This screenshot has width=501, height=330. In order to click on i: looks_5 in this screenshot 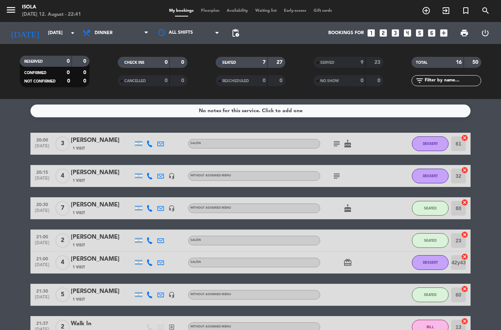, I will do `click(420, 33)`.